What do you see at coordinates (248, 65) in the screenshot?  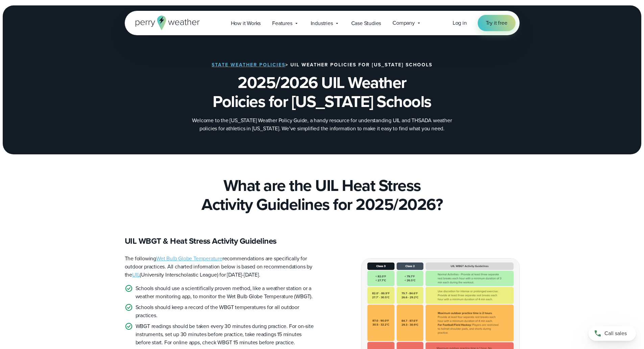 I see `a: State Weather Policies` at bounding box center [248, 65].